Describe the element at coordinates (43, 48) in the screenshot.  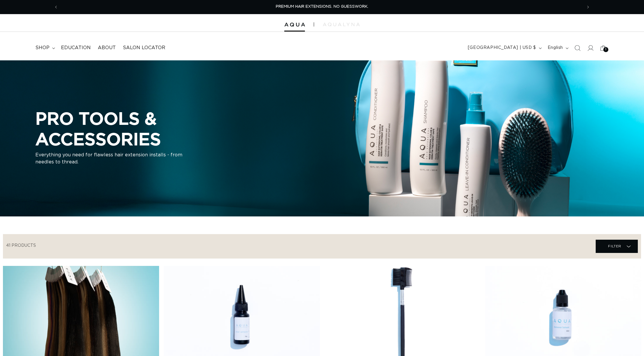
I see `span: shop` at that location.